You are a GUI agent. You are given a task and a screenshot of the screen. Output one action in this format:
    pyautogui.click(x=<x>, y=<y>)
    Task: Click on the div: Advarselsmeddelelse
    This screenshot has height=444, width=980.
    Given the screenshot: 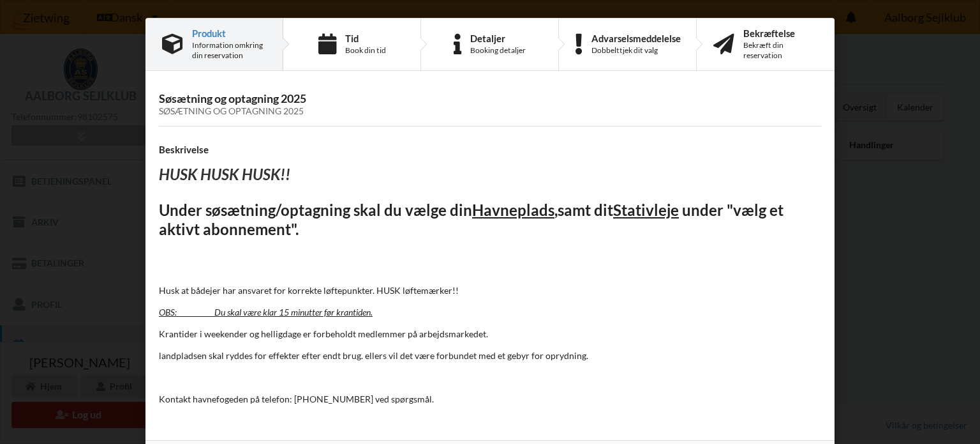 What is the action you would take?
    pyautogui.click(x=636, y=39)
    